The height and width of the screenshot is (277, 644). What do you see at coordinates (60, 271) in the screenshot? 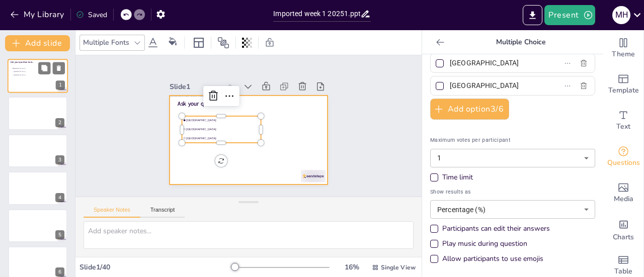
I see `div: 6` at bounding box center [60, 271].